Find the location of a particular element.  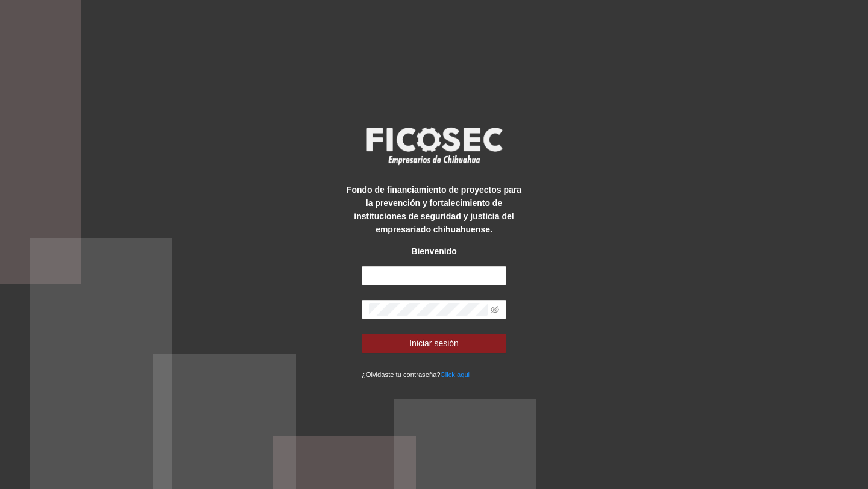

a: Click aqui is located at coordinates (455, 375).